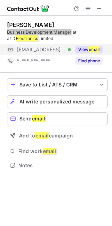 The height and width of the screenshot is (226, 112). I want to click on span: AI write personalized message, so click(57, 101).